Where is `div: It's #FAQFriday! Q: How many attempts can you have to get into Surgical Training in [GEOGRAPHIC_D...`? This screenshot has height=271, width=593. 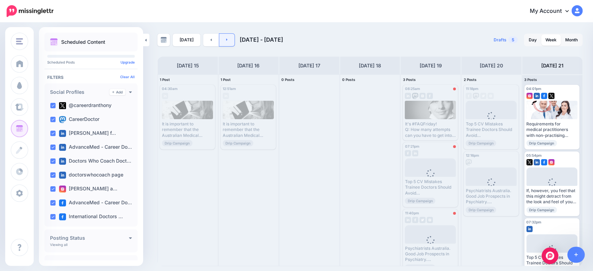 div: It's #FAQFriday! Q: How many attempts can you have to get into Surgical Training in [GEOGRAPHIC_D... is located at coordinates (430, 130).